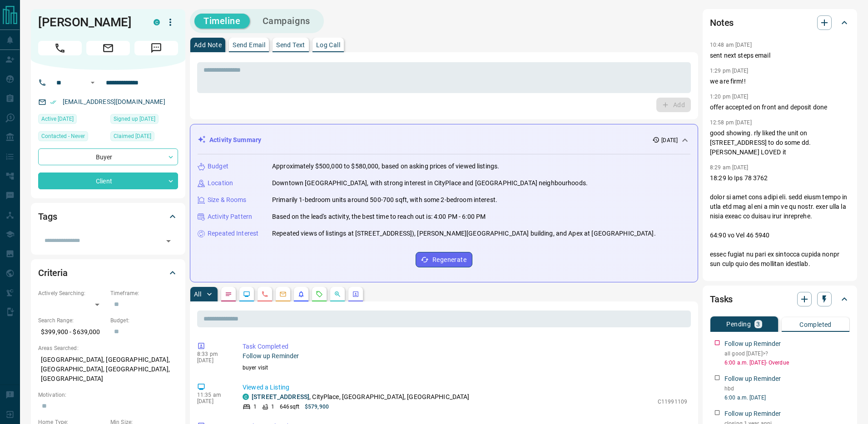  I want to click on p: Completed, so click(815, 324).